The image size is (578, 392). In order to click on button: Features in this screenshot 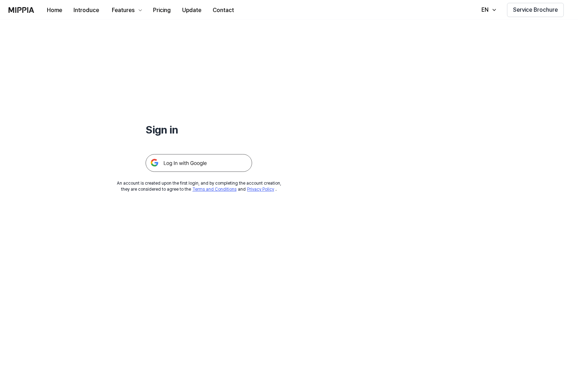, I will do `click(126, 10)`.